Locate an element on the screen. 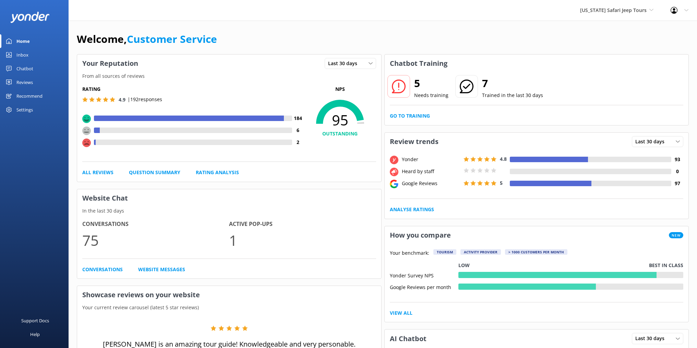 Image resolution: width=697 pixels, height=348 pixels. p: Needs training is located at coordinates (431, 95).